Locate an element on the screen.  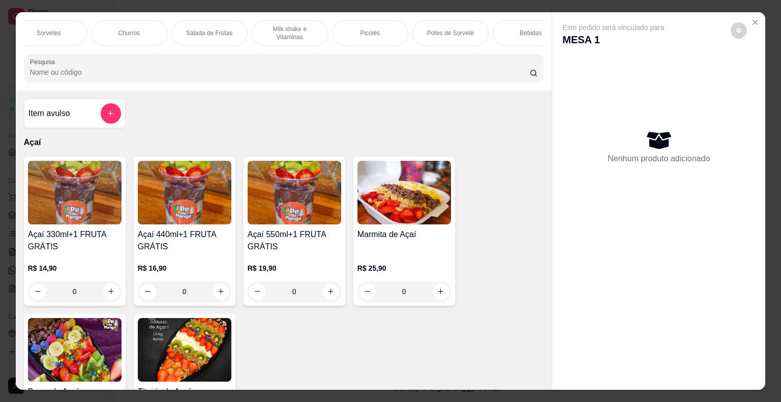
button: decrease-product-quantity is located at coordinates (739, 31).